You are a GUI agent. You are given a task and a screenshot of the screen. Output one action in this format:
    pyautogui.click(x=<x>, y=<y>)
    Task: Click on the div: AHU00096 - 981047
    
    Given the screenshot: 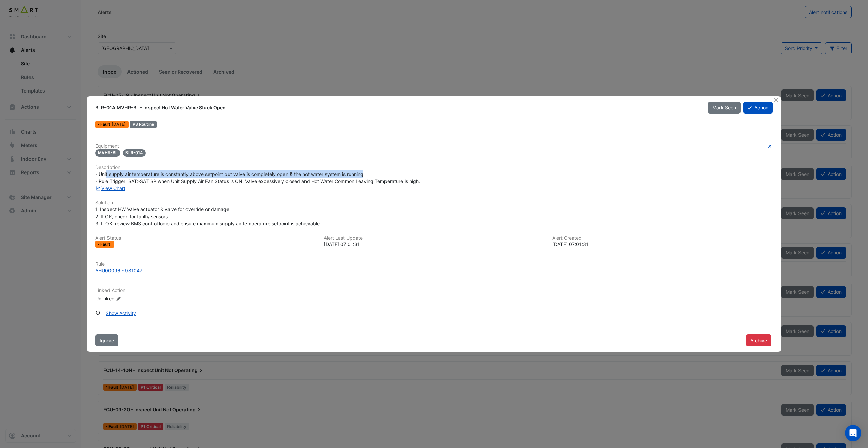 What is the action you would take?
    pyautogui.click(x=118, y=271)
    